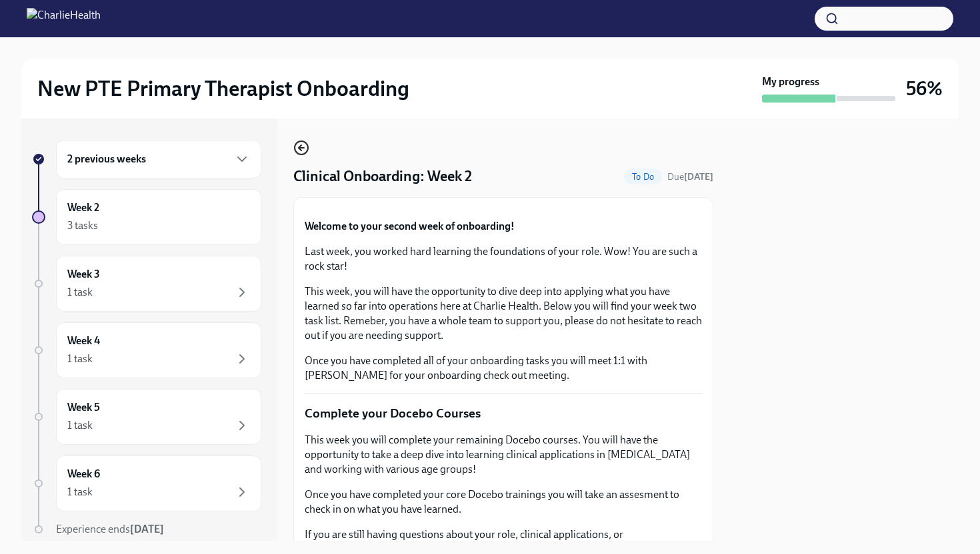 Image resolution: width=980 pixels, height=554 pixels. What do you see at coordinates (82, 226) in the screenshot?
I see `div: 3 tasks` at bounding box center [82, 226].